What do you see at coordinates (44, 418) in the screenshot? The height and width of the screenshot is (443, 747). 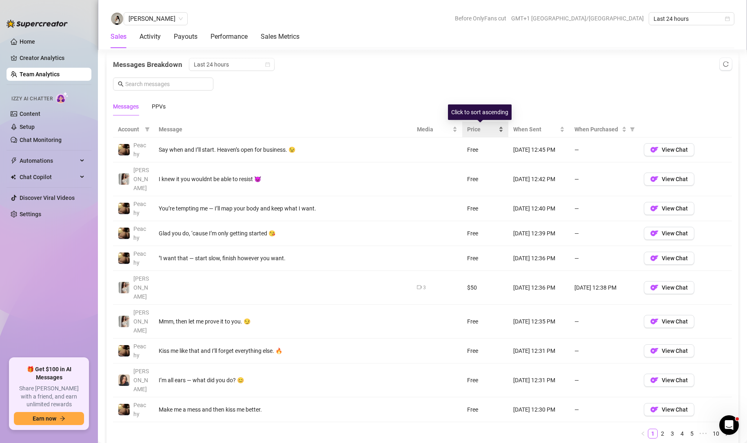 I see `span: Earn now` at bounding box center [44, 418].